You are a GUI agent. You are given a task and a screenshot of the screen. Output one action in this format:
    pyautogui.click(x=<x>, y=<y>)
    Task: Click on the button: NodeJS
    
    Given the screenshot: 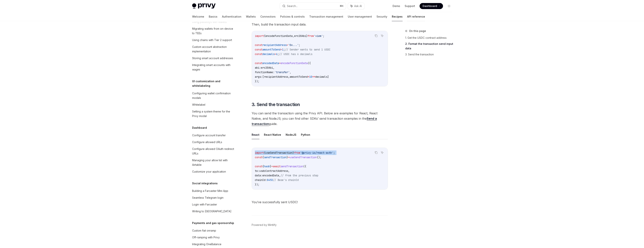 What is the action you would take?
    pyautogui.click(x=291, y=135)
    